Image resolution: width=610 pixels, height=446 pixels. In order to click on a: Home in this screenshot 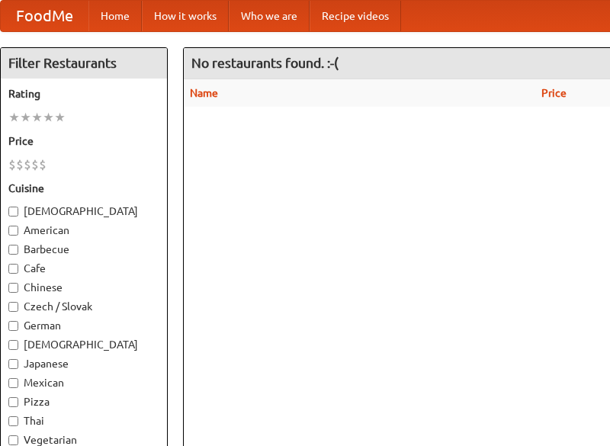, I will do `click(115, 16)`.